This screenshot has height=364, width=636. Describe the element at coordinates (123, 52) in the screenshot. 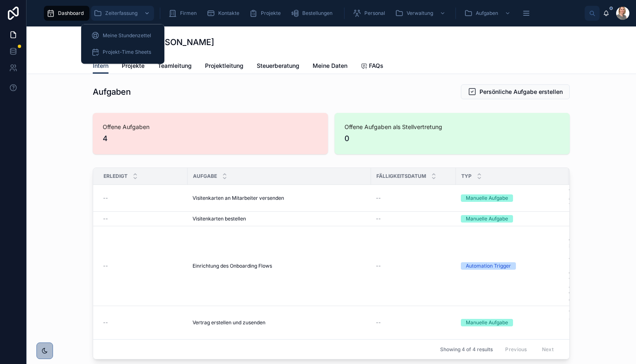

I see `a: Projekt-Time Sheets` at that location.